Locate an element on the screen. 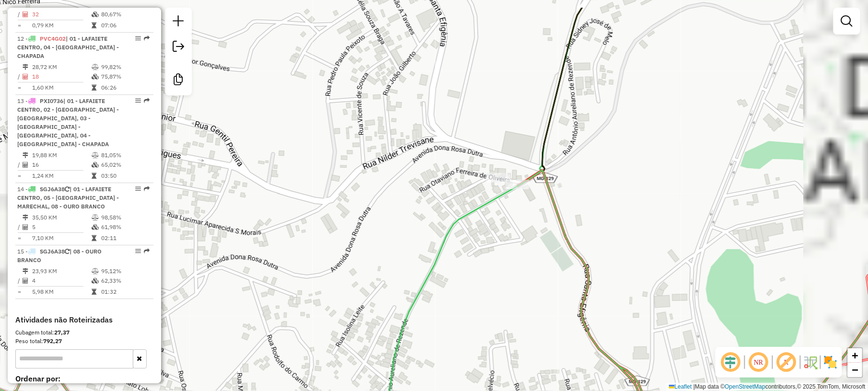 The width and height of the screenshot is (868, 391). td: 28,72 KM is located at coordinates (62, 67).